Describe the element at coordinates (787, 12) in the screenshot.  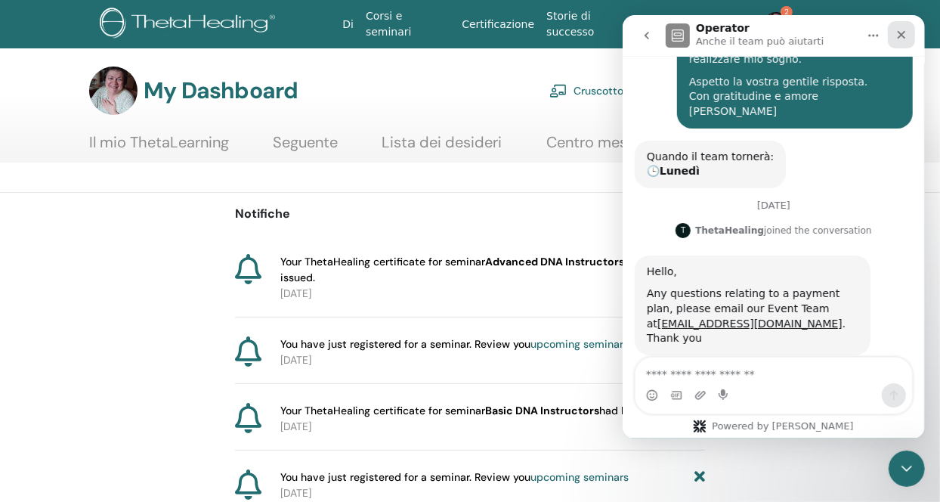
I see `span: 2` at that location.